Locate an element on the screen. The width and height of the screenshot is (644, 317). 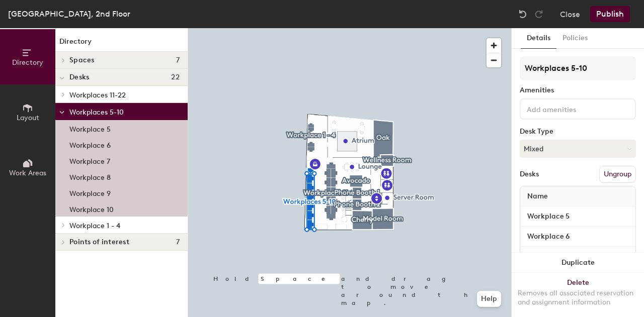
p: Workplace 9 is located at coordinates (90, 192).